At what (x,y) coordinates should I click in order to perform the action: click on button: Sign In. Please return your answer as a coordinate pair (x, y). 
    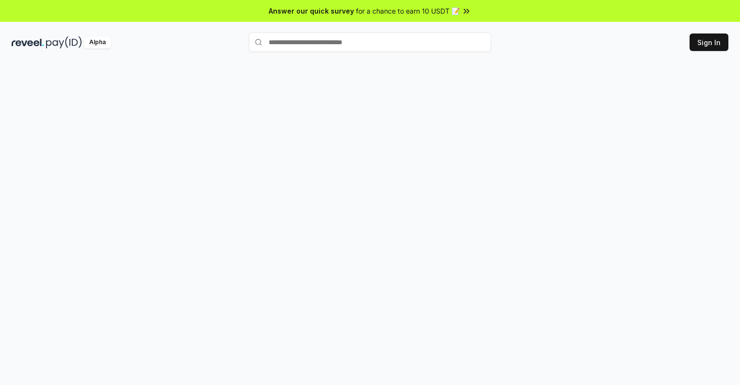
    Looking at the image, I should click on (709, 42).